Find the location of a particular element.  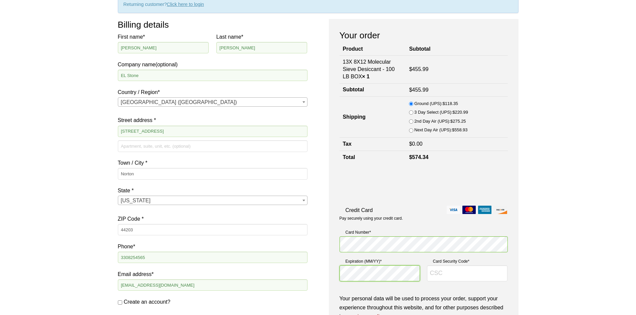

span: United States (US) is located at coordinates (213, 102).